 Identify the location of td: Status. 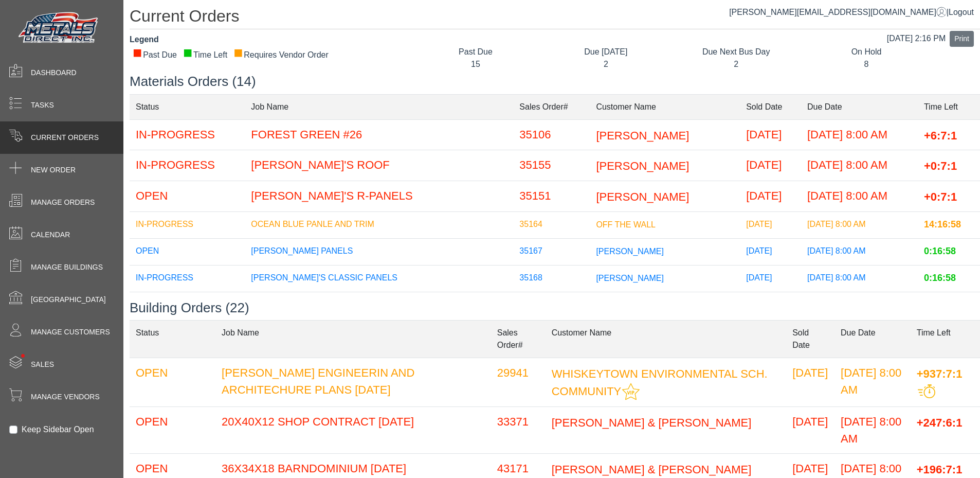
(187, 107).